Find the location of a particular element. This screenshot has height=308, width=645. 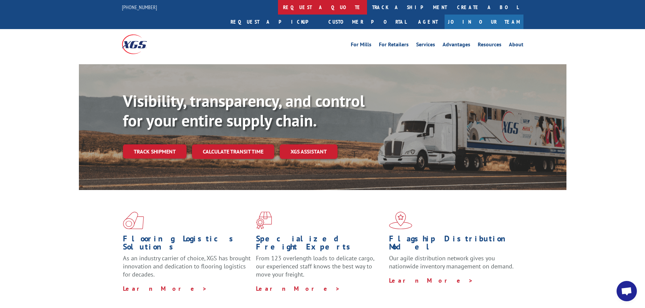

a: Agent is located at coordinates (428, 22).